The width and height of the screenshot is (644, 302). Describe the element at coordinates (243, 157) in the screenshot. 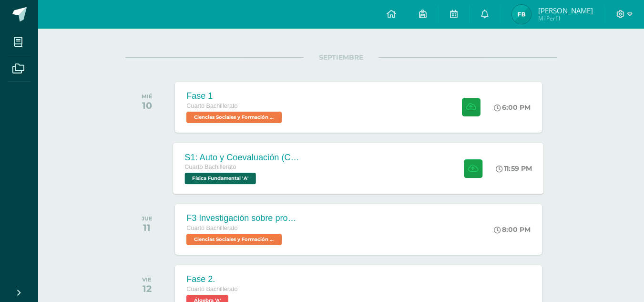

I see `div: S1: Auto y Coevaluación (Conceptos básicos)` at that location.